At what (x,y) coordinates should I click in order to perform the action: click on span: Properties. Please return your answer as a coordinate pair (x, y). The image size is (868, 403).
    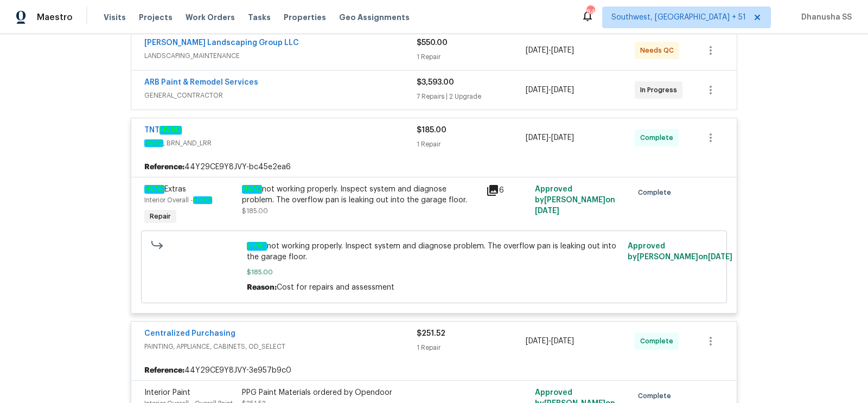
    Looking at the image, I should click on (305, 17).